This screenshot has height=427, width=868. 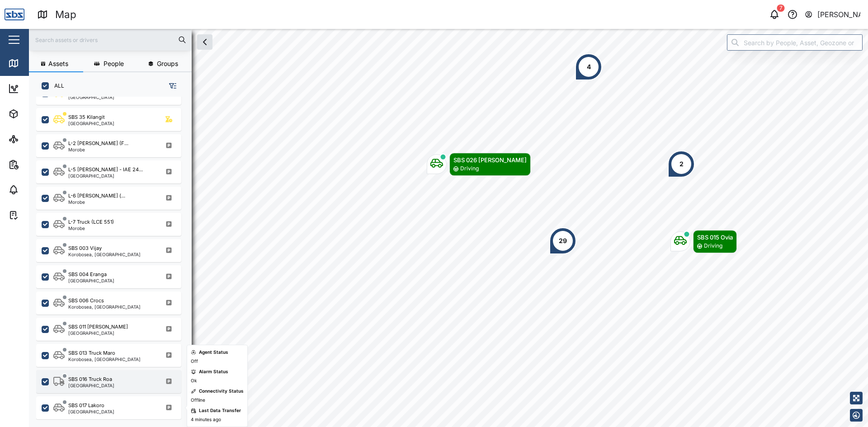 What do you see at coordinates (44, 89) in the screenshot?
I see `div: Dashboard` at bounding box center [44, 89].